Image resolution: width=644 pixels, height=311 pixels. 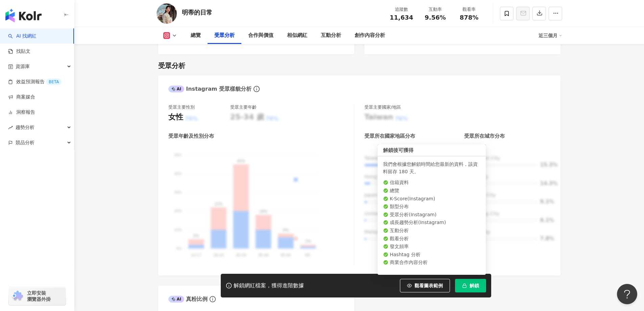 I want to click on div: 觀看率, so click(x=469, y=9).